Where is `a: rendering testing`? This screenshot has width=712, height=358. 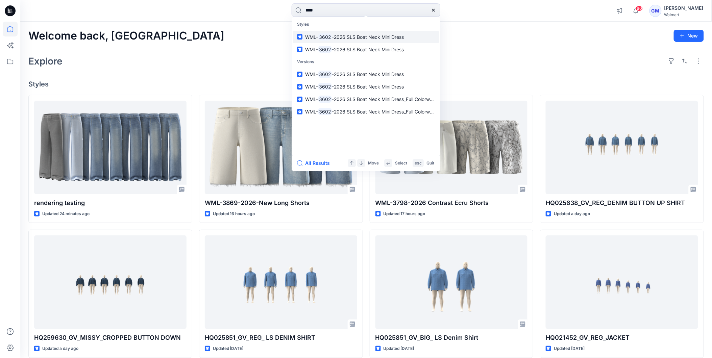
a: rendering testing is located at coordinates (110, 147).